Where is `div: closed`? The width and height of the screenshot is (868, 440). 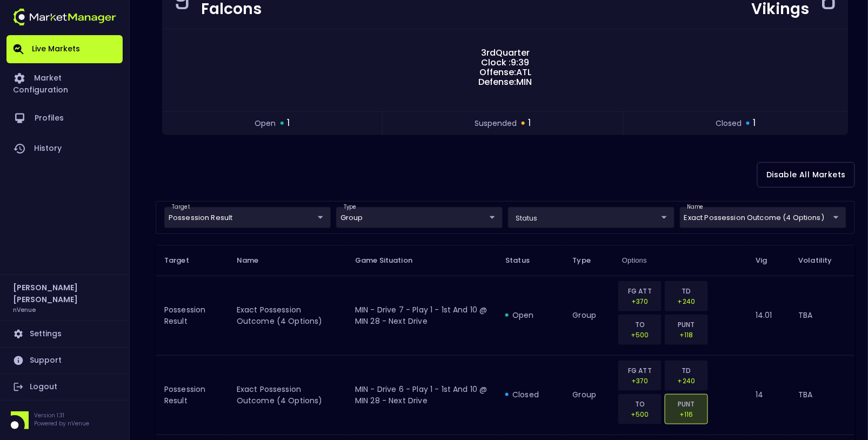
div: closed is located at coordinates (530, 395).